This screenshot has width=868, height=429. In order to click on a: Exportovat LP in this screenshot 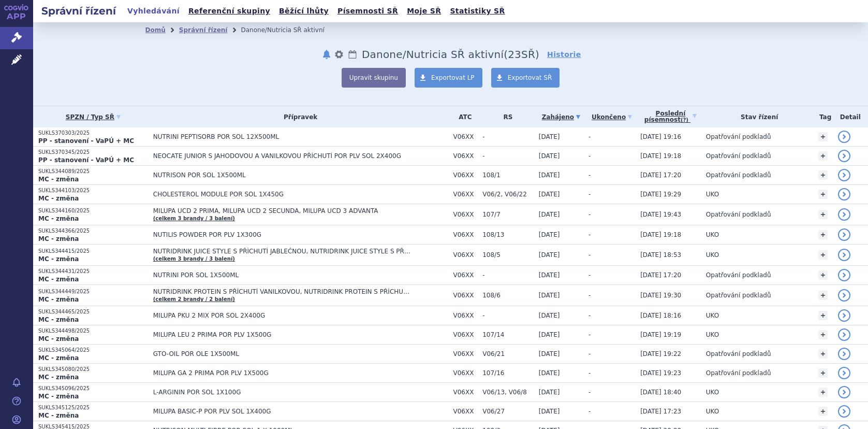, I will do `click(448, 78)`.